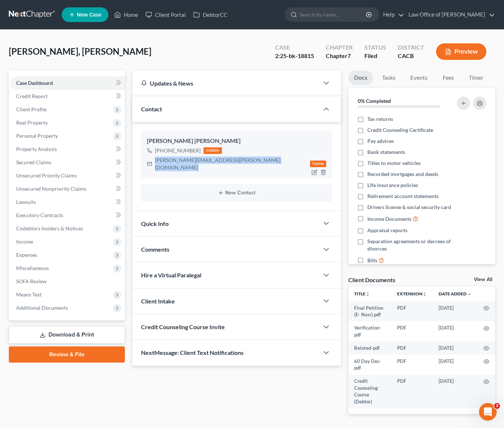 This screenshot has height=428, width=504. What do you see at coordinates (25, 241) in the screenshot?
I see `span: Income` at bounding box center [25, 241].